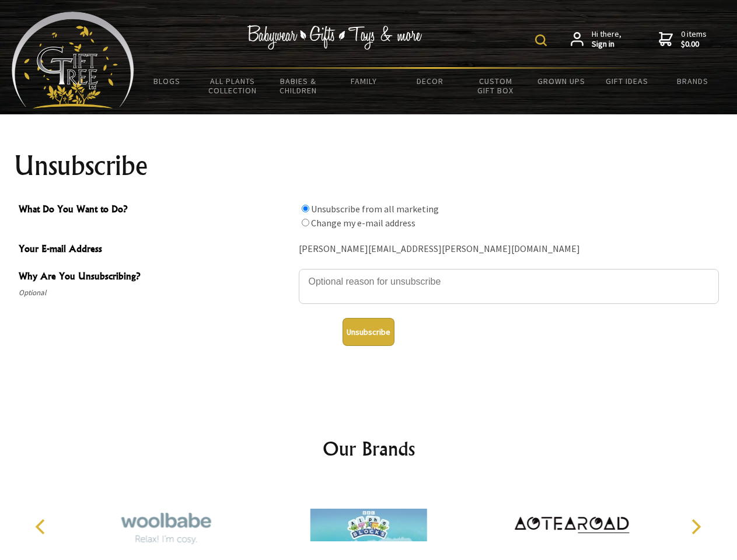 This screenshot has width=737, height=560. I want to click on span: Optional, so click(156, 293).